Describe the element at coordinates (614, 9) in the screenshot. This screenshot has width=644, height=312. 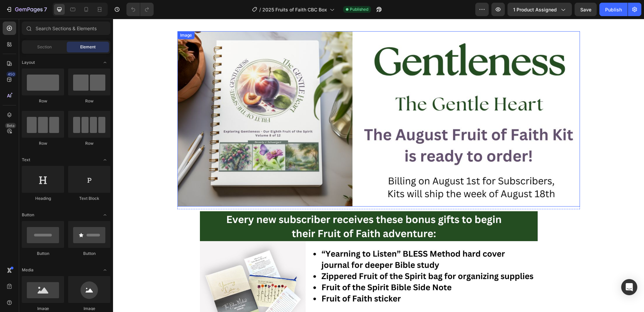
I see `button: Publish` at that location.